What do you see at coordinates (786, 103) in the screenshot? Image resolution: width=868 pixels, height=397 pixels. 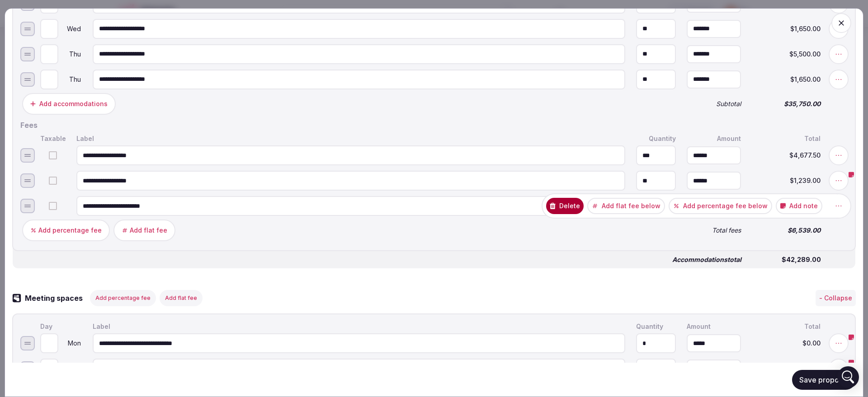 I see `span: $35,750.00` at bounding box center [786, 103].